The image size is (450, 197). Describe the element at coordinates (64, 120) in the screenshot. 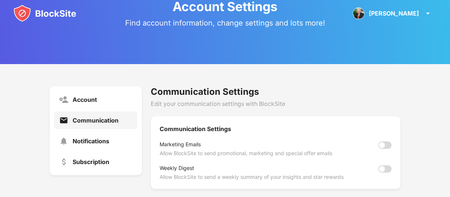

I see `img: settings-communication-active.svg` at that location.